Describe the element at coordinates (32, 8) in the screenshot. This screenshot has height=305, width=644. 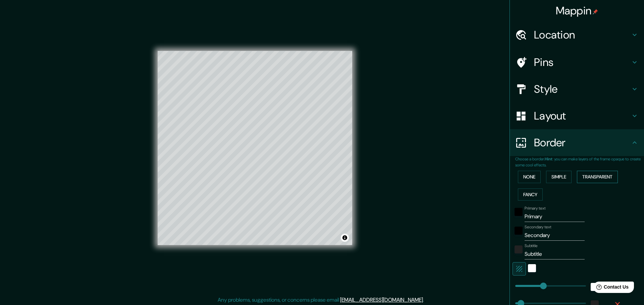
I see `span: Contact Us` at that location.